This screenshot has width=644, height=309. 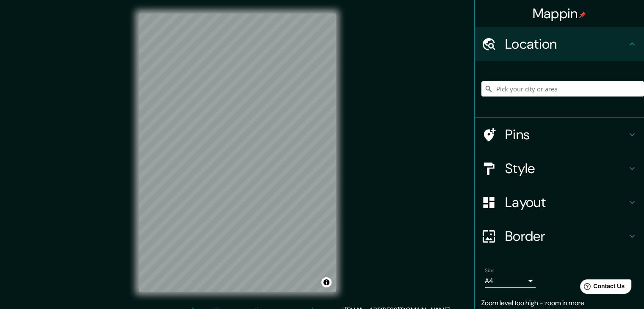 What do you see at coordinates (510, 281) in the screenshot?
I see `div: A4` at bounding box center [510, 281].